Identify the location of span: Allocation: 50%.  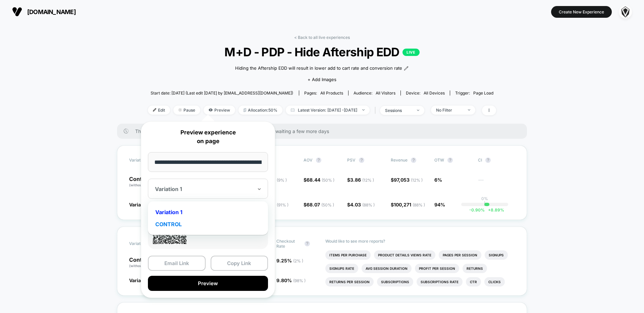
(260, 110).